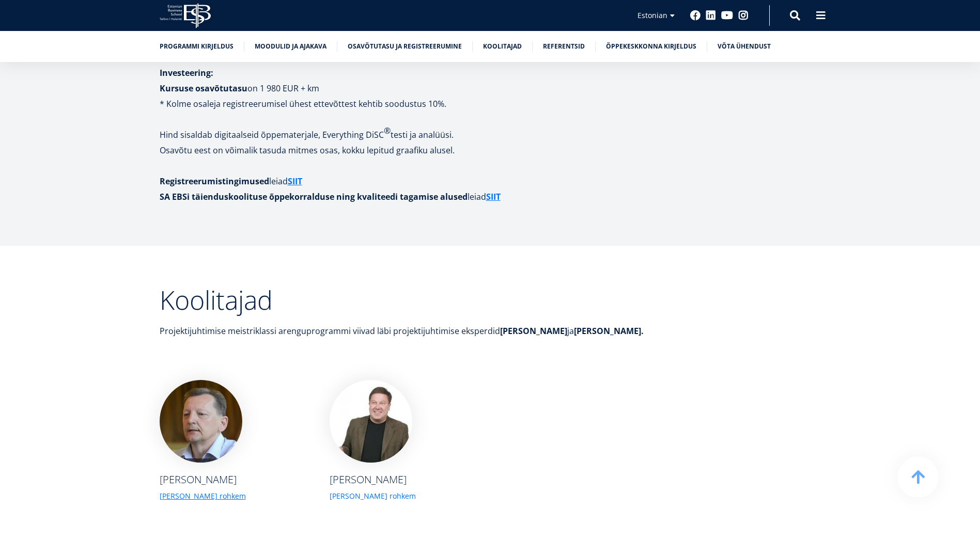 The width and height of the screenshot is (980, 539). What do you see at coordinates (405, 135) in the screenshot?
I see `p: Hind sisaldab digitaalseid õppematerjale, Everything DiSC testi ja analüüsi.` at bounding box center [405, 135].